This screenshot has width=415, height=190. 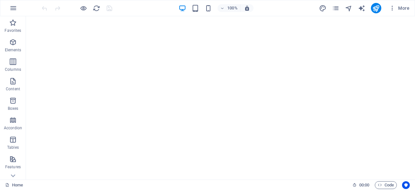 I want to click on i: AI Writer, so click(x=361, y=8).